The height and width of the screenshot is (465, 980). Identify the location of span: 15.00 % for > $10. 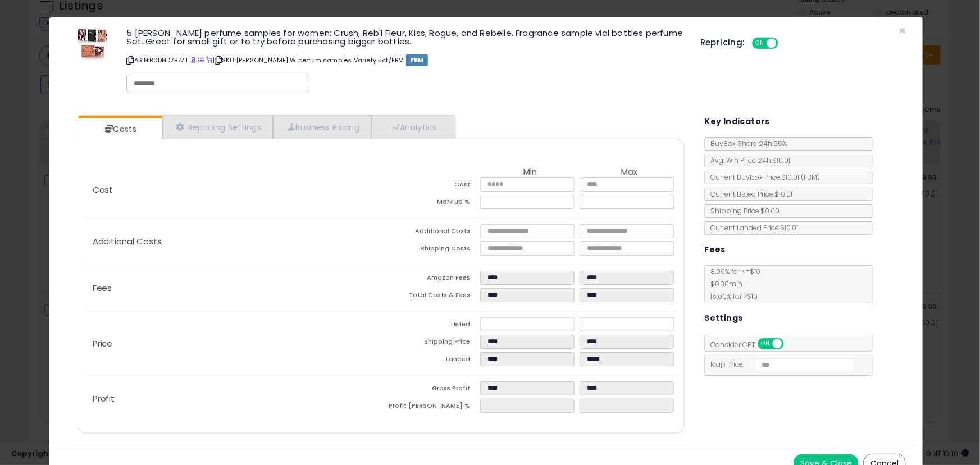
(731, 296).